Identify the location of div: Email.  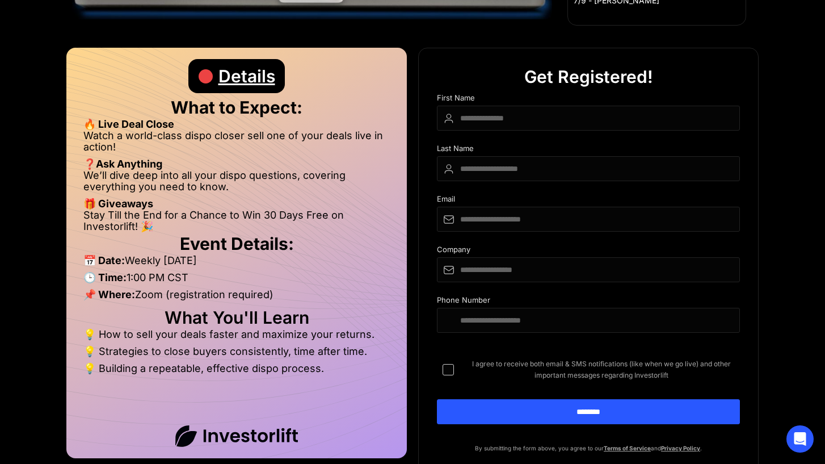
(589, 200).